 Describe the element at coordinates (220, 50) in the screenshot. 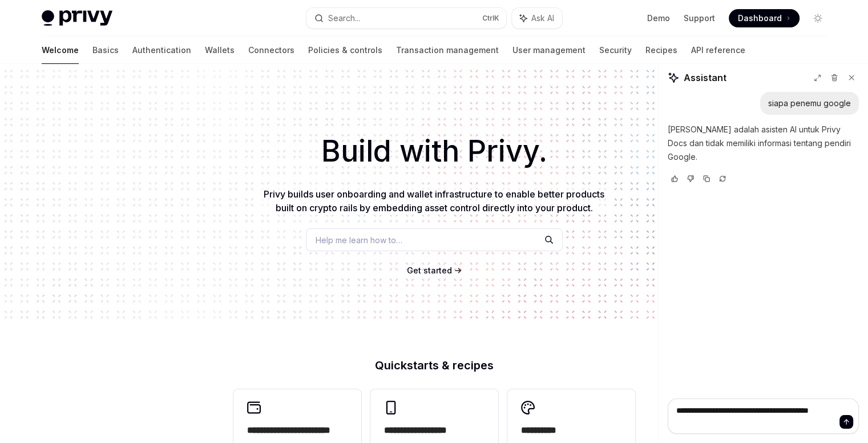

I see `a: Wallets` at that location.